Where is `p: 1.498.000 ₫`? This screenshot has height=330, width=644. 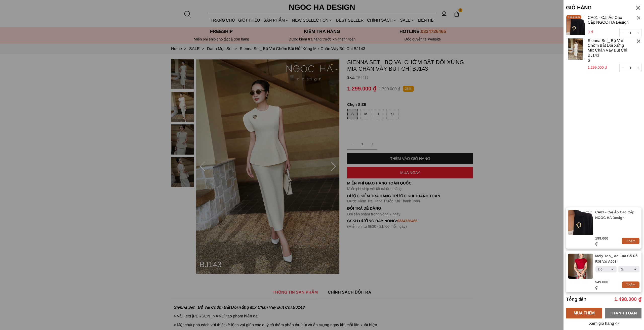
p: 1.498.000 ₫ is located at coordinates (626, 299).